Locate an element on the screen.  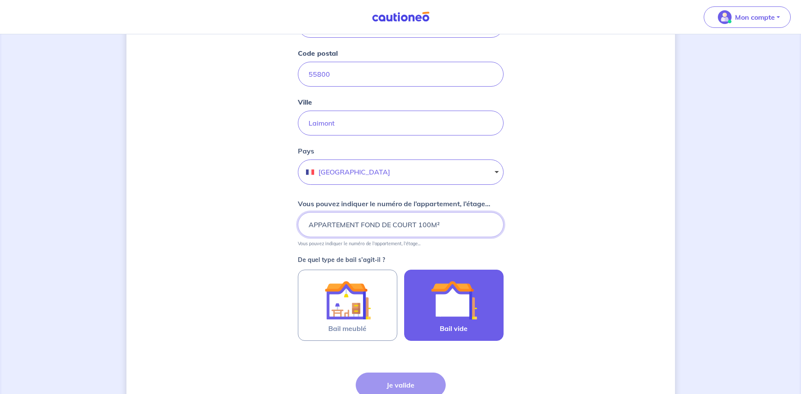
span: Bail vide is located at coordinates (454, 328).